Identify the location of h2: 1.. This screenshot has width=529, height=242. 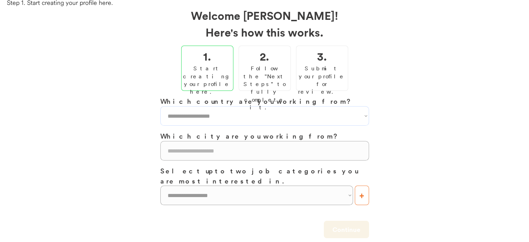
(207, 56).